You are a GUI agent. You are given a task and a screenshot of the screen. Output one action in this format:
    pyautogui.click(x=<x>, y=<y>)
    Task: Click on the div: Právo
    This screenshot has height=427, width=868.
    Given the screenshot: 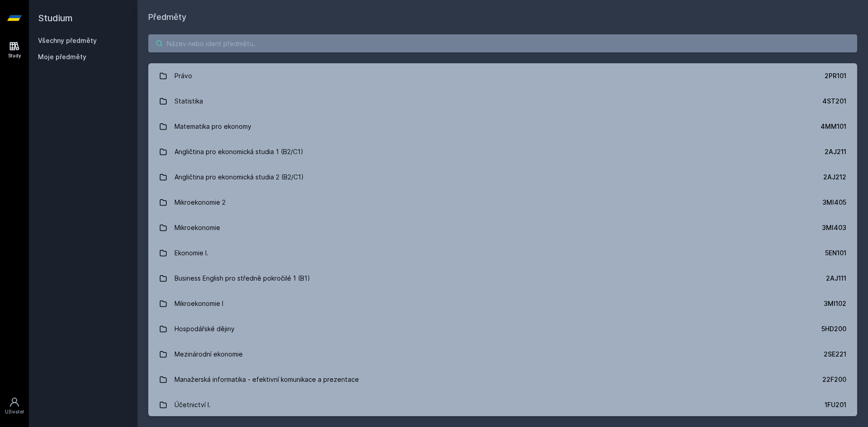 What is the action you would take?
    pyautogui.click(x=183, y=75)
    